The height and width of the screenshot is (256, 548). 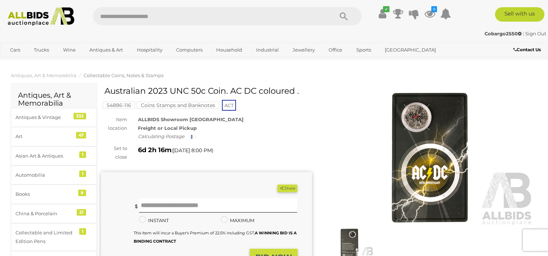 I want to click on span: ACT, so click(x=229, y=105).